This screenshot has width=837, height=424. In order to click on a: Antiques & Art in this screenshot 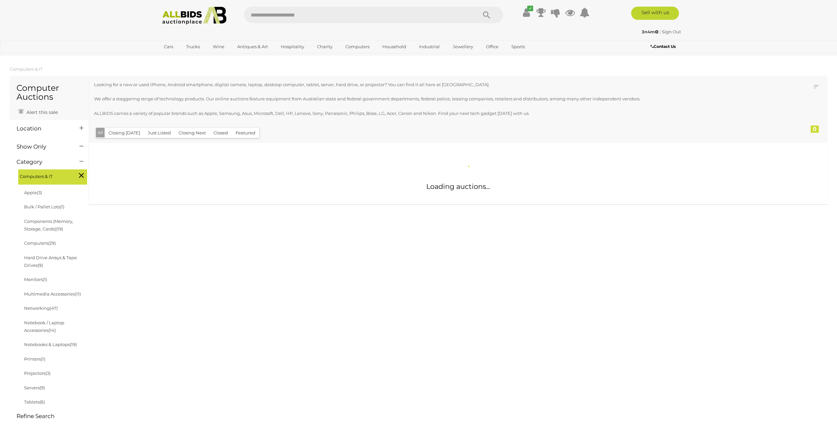, I will do `click(252, 47)`.